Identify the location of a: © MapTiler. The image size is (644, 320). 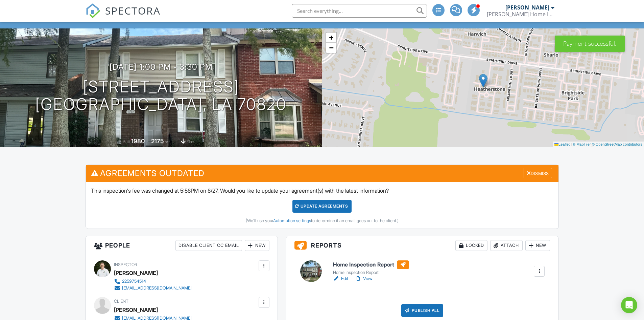
(582, 144).